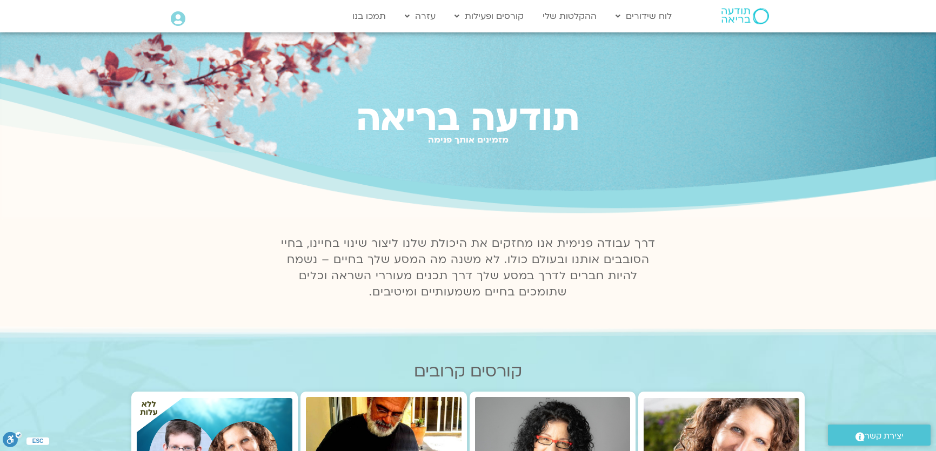  What do you see at coordinates (420, 16) in the screenshot?
I see `a: עזרה` at bounding box center [420, 16].